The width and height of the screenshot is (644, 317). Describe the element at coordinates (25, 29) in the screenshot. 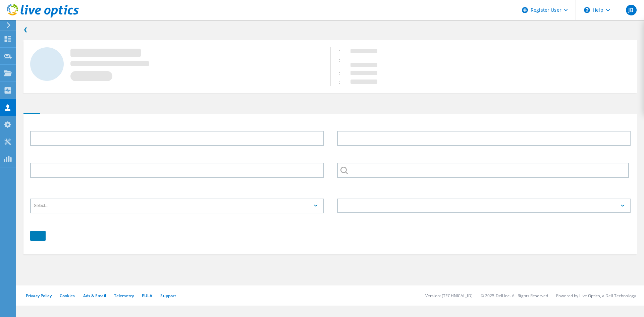

I see `a: Back to search` at that location.